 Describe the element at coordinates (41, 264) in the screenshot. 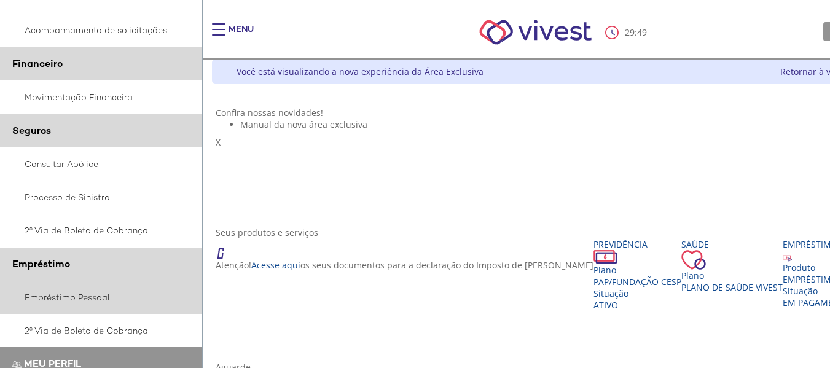

I see `span: Empréstimo` at that location.